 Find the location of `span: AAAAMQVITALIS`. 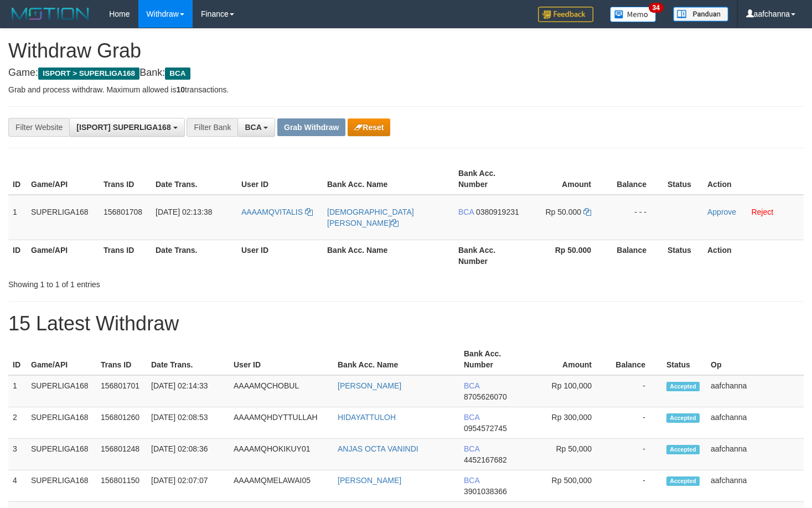

span: AAAAMQVITALIS is located at coordinates (272, 212).